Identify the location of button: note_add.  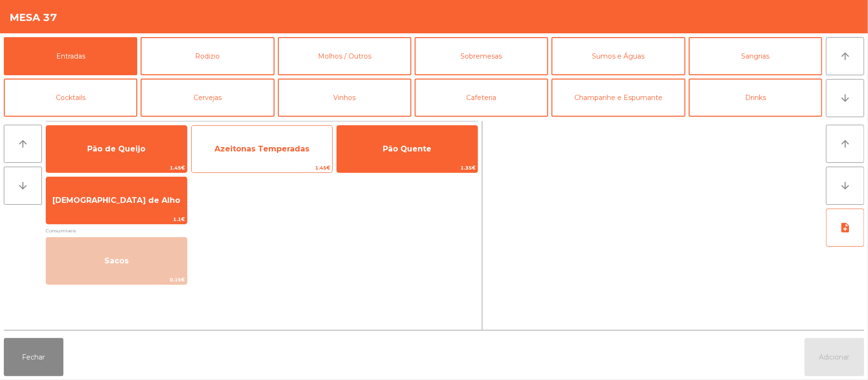
(845, 228).